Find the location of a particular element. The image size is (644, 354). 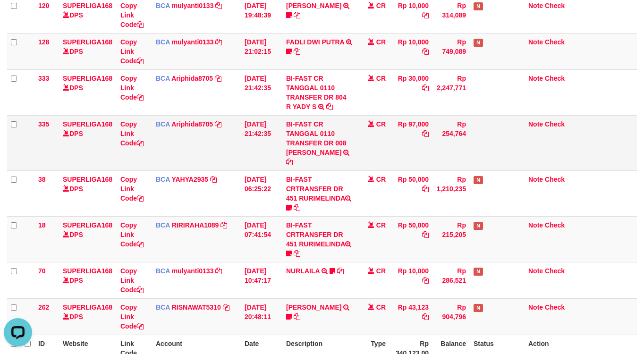

span: 38 is located at coordinates (42, 180).